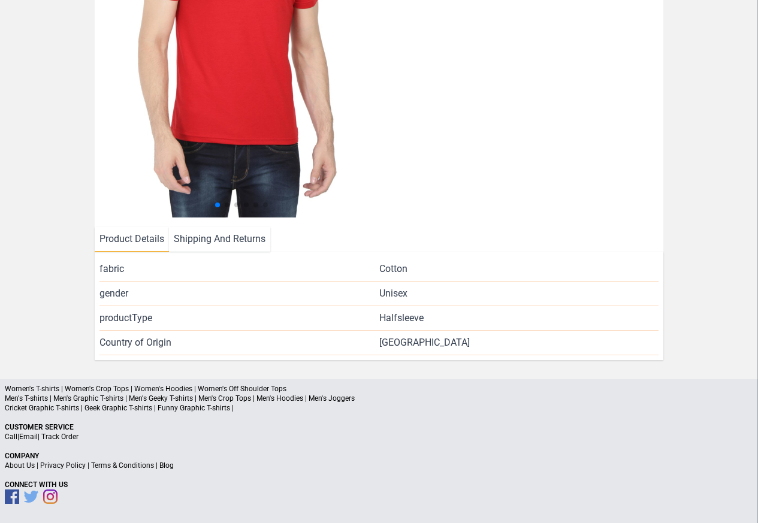 Image resolution: width=758 pixels, height=523 pixels. Describe the element at coordinates (60, 437) in the screenshot. I see `a: Track Order` at that location.